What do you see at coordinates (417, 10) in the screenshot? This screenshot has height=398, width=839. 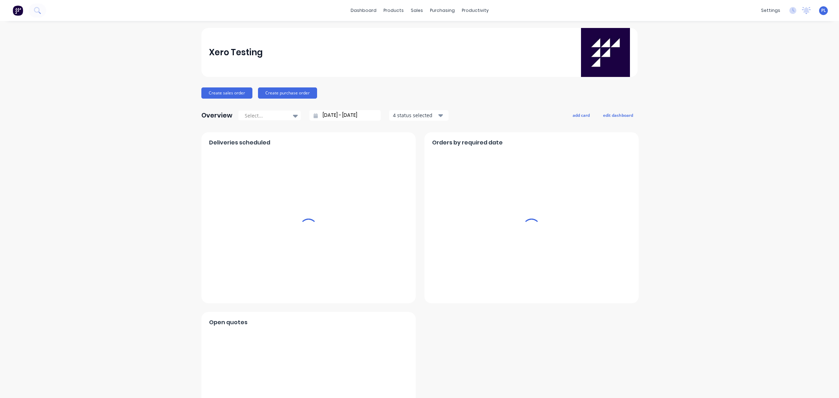 I see `div: sales` at bounding box center [417, 10].